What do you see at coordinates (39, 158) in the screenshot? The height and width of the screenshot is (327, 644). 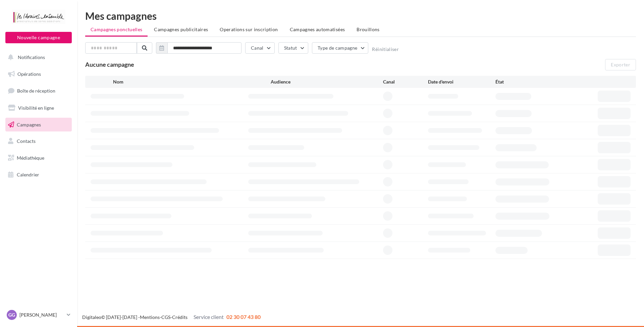 I see `a: Médiathèque` at bounding box center [39, 158].